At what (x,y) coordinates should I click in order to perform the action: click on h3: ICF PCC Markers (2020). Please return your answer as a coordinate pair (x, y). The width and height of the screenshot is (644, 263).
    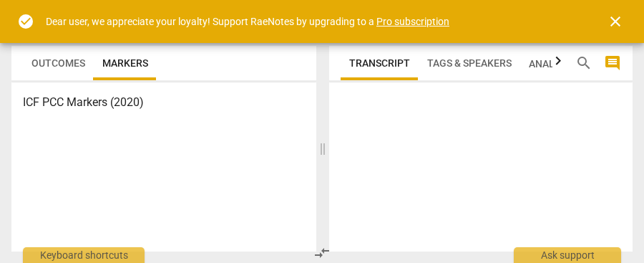
    Looking at the image, I should click on (164, 102).